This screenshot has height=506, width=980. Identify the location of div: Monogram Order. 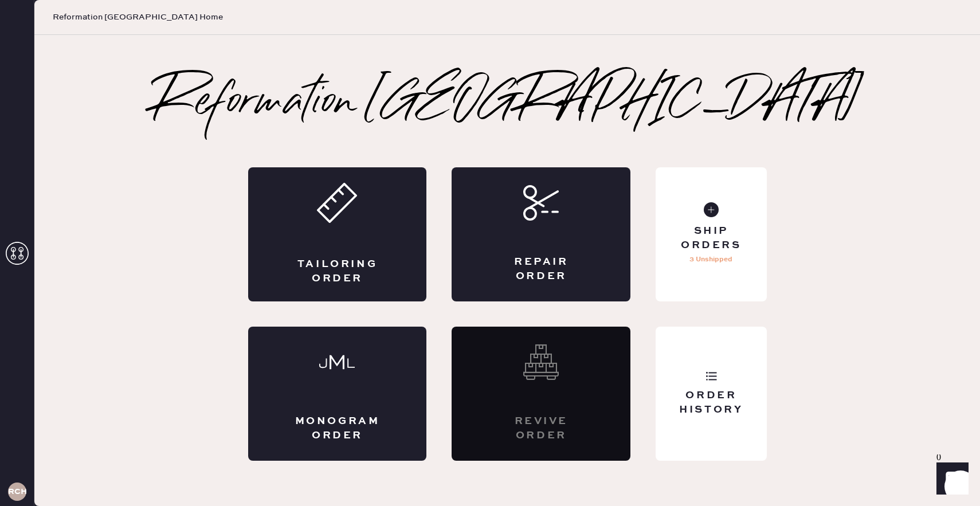
(338, 428).